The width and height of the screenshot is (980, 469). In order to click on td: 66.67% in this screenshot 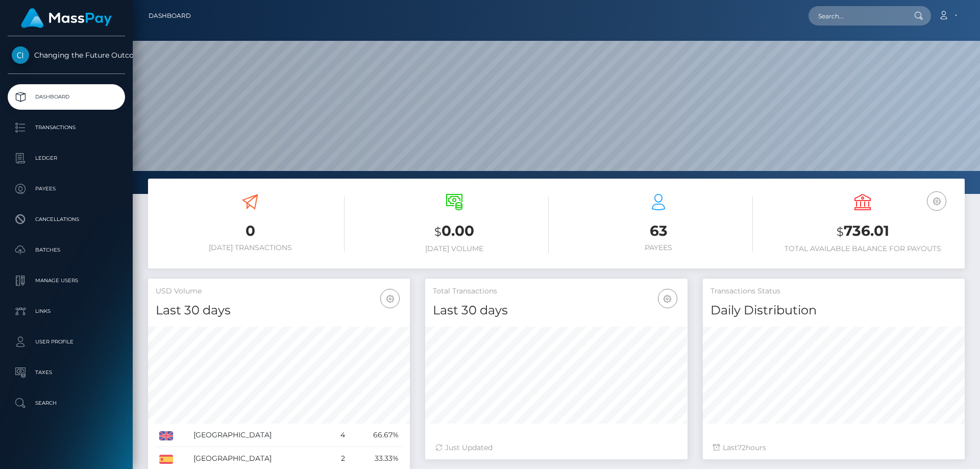, I will do `click(375, 435)`.